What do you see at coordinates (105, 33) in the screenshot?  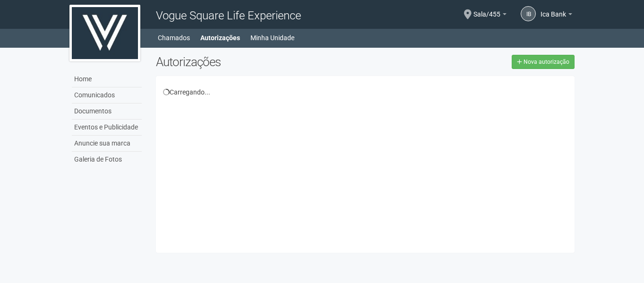 I see `img: logo.jpg` at bounding box center [105, 33].